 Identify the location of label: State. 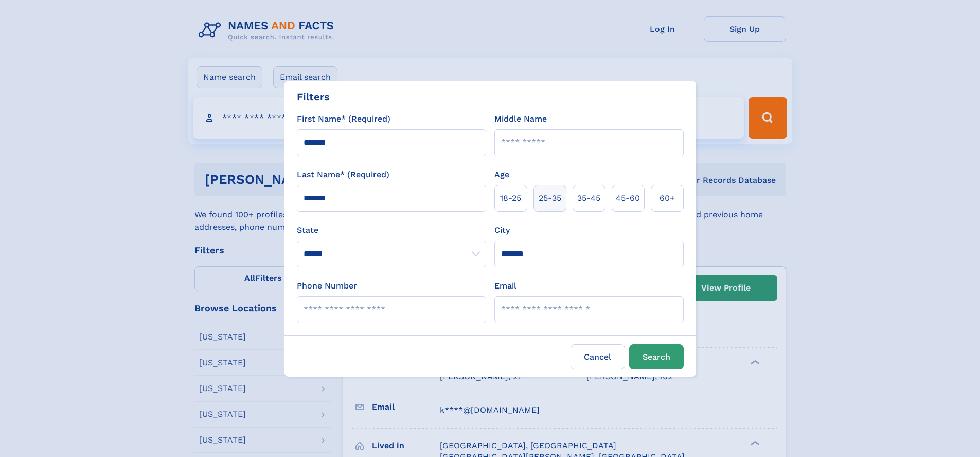
(392, 230).